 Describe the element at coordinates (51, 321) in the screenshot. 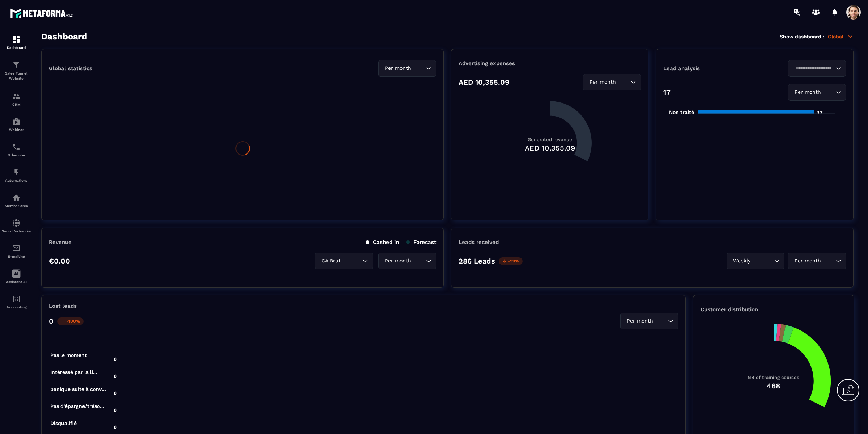

I see `p: 0` at that location.